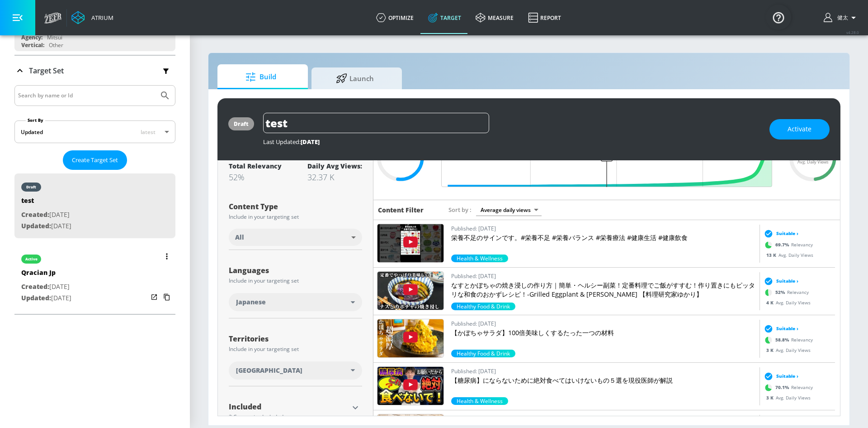 The width and height of the screenshot is (868, 428). Describe the element at coordinates (95, 199) in the screenshot. I see `div: Target Set` at that location.